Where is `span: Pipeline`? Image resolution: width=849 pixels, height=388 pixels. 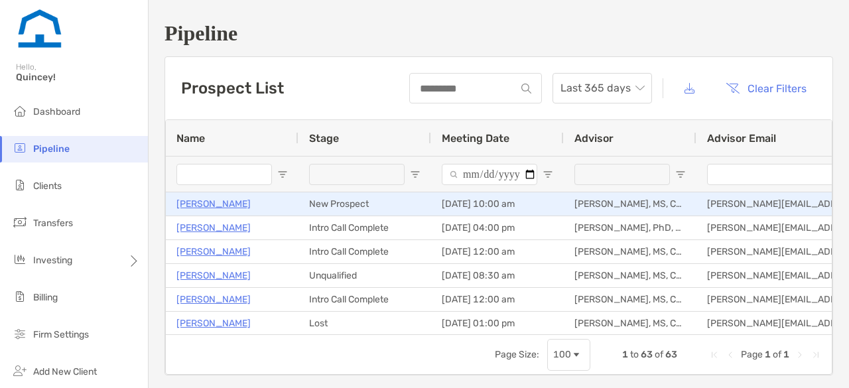 span: Pipeline is located at coordinates (51, 149).